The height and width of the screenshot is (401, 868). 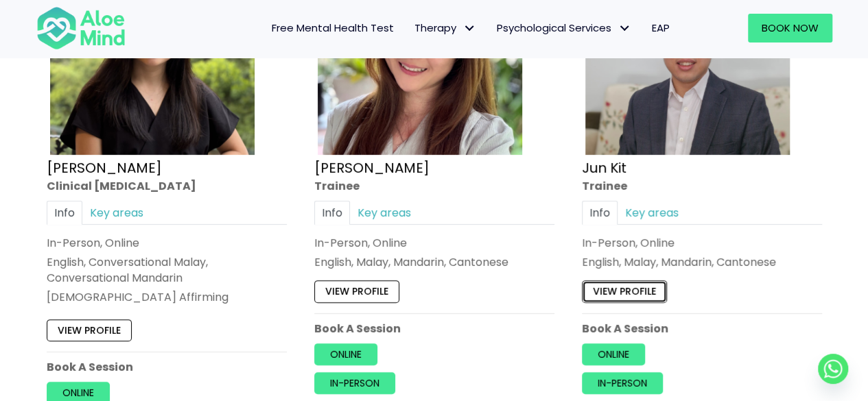 I want to click on span: Therapy: submenu, so click(x=470, y=28).